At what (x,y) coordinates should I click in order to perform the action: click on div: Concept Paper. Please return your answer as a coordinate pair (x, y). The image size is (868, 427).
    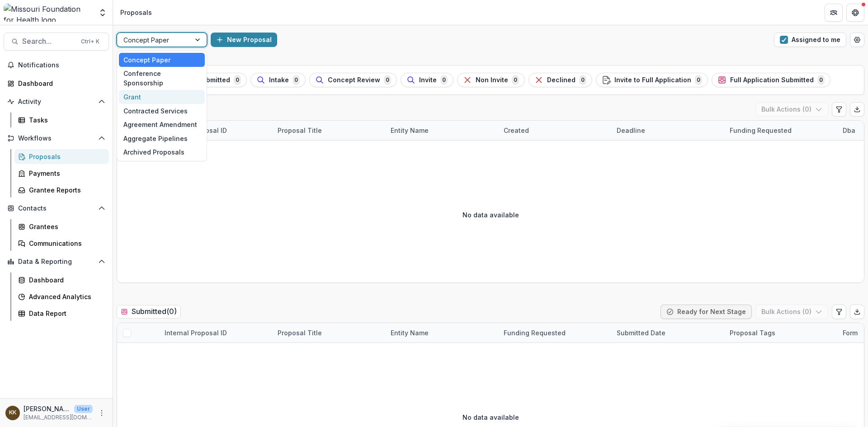
    Looking at the image, I should click on (162, 60).